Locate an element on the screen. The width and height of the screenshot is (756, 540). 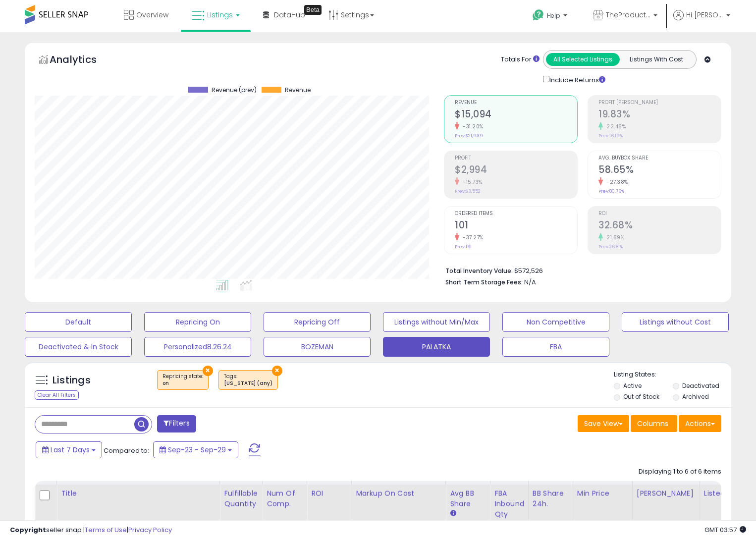
span: Revenue (prev) is located at coordinates (234, 90).